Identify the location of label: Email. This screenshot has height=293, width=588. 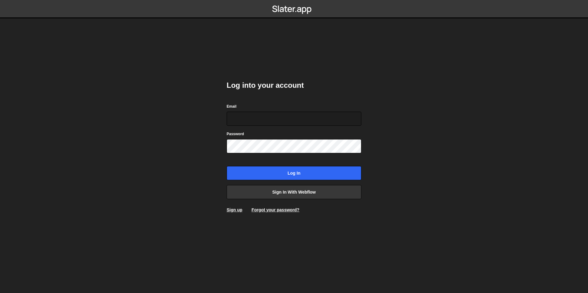
(232, 107).